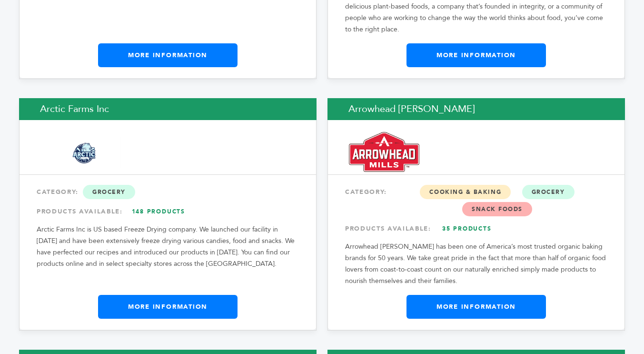 The width and height of the screenshot is (644, 354). I want to click on span: Snack Foods, so click(497, 209).